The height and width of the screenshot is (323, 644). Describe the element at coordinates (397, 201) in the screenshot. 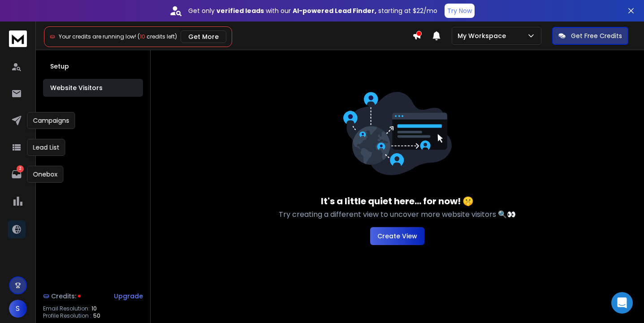

I see `h3: It's a little quiet here... for now! 🤫` at that location.